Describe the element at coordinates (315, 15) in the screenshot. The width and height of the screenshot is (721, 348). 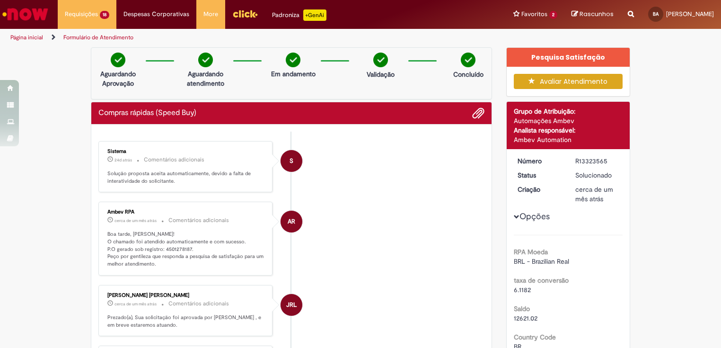
I see `p: +GenAi` at that location.